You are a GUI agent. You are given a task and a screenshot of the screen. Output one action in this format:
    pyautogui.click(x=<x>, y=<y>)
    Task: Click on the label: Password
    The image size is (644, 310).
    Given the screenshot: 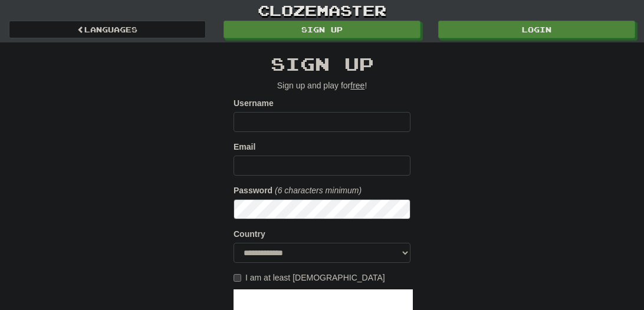 What is the action you would take?
    pyautogui.click(x=253, y=190)
    